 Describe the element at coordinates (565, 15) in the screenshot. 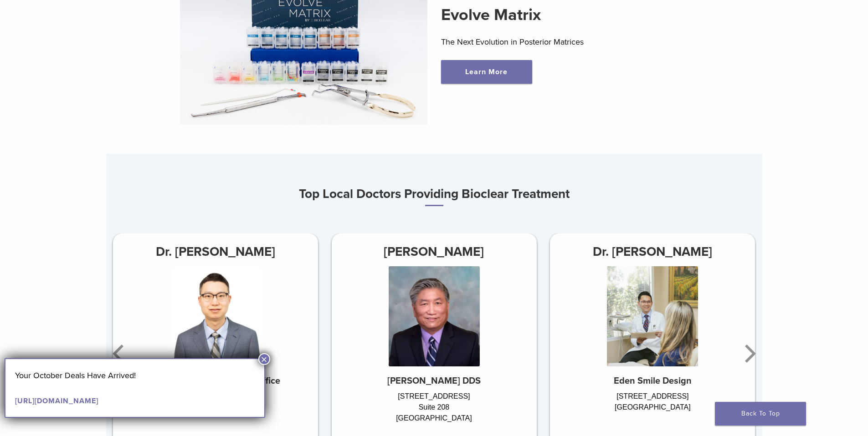

I see `h2: Evolve Matrix` at that location.